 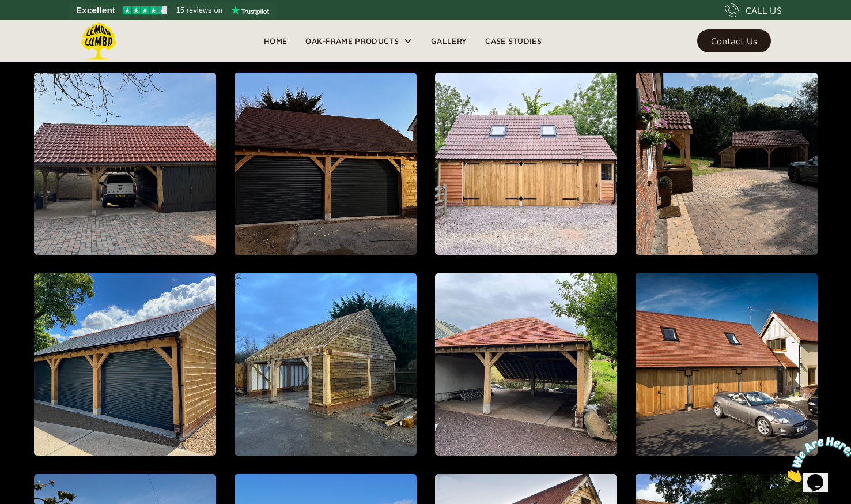 I want to click on a: Contact Us, so click(x=734, y=41).